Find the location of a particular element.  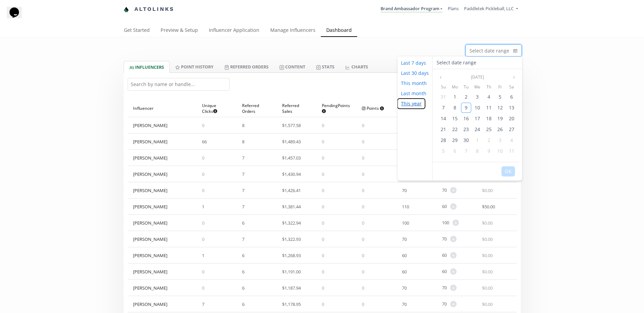

div: 21 is located at coordinates (443, 130).